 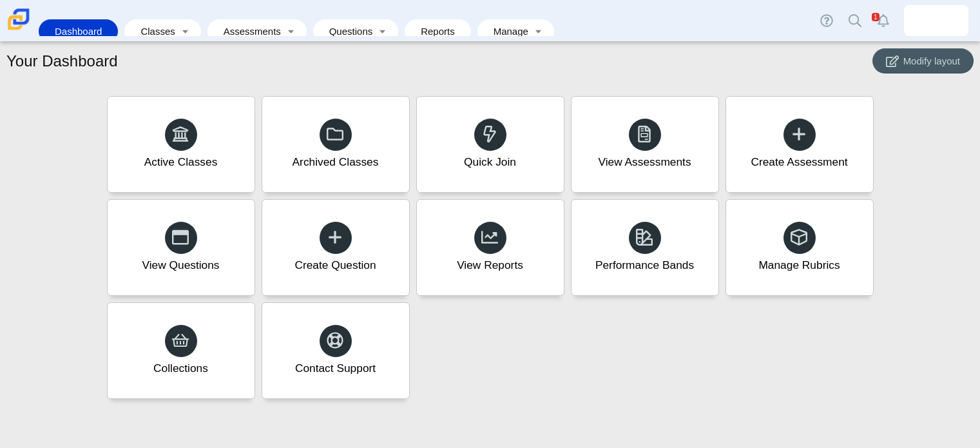 I want to click on a: Assessments, so click(x=248, y=31).